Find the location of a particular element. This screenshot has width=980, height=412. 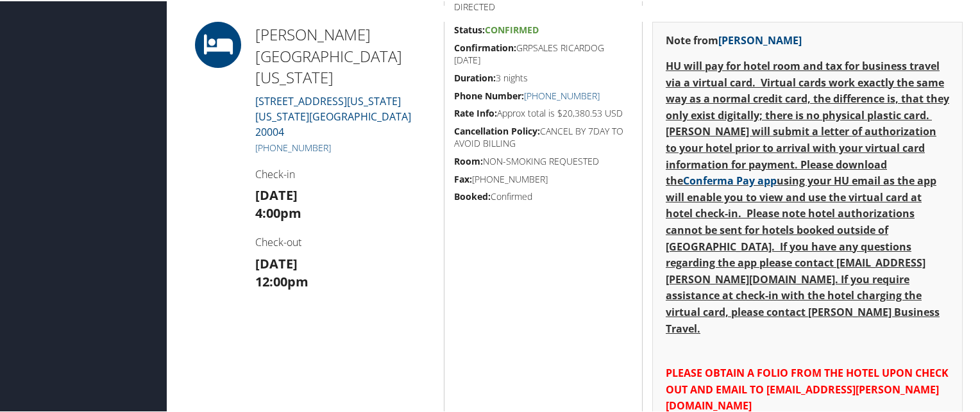

strong: Phone Number: is located at coordinates (489, 94).